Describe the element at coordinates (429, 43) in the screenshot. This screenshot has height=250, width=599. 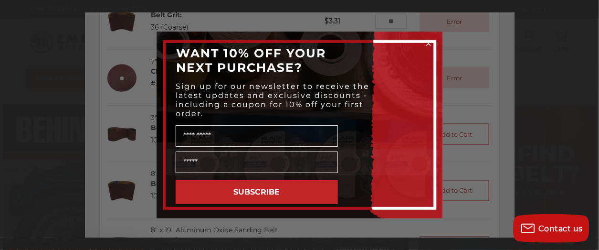
I see `button: Close dialog` at that location.